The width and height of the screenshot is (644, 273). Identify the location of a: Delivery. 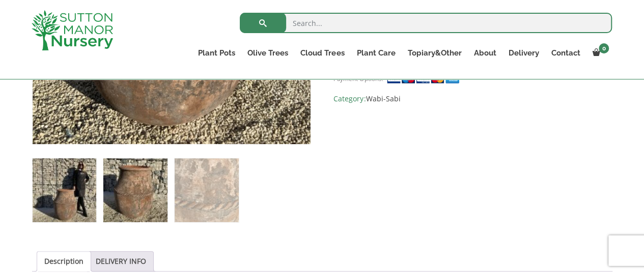
(524, 53).